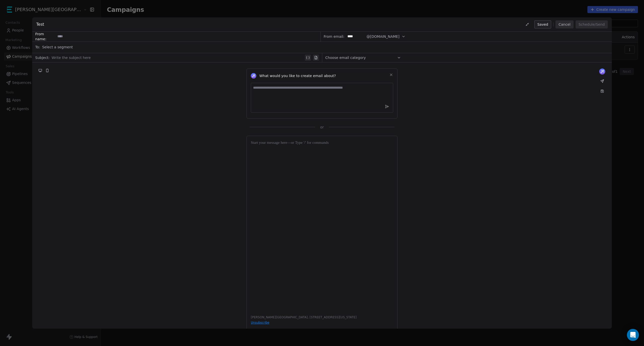 The height and width of the screenshot is (346, 644). I want to click on span: To:, so click(38, 47).